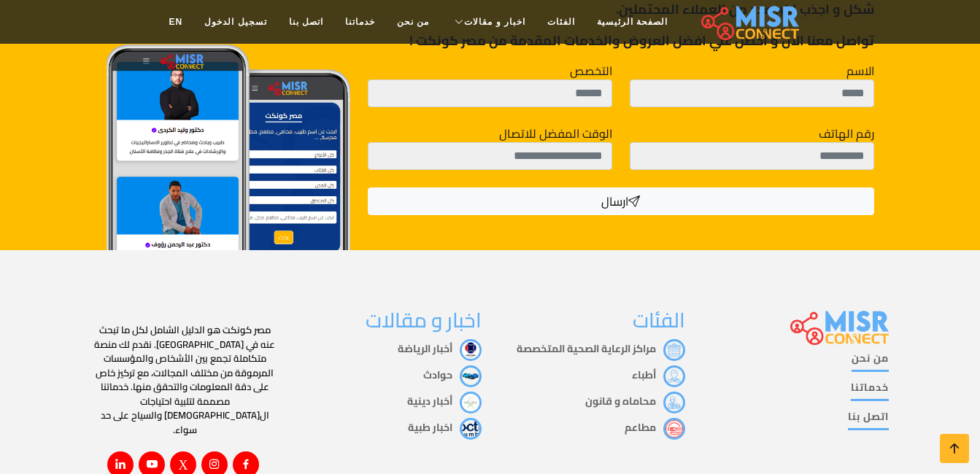 This screenshot has width=980, height=474. I want to click on img: مراكز الرعاية الصحية المتخصصة, so click(674, 350).